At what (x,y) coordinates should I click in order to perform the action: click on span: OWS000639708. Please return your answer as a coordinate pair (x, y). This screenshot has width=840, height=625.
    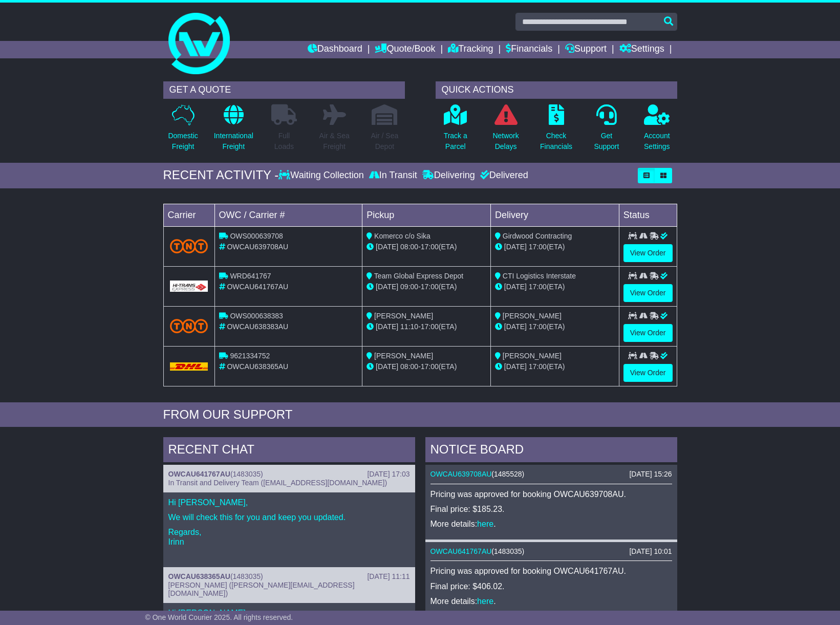
    Looking at the image, I should click on (257, 236).